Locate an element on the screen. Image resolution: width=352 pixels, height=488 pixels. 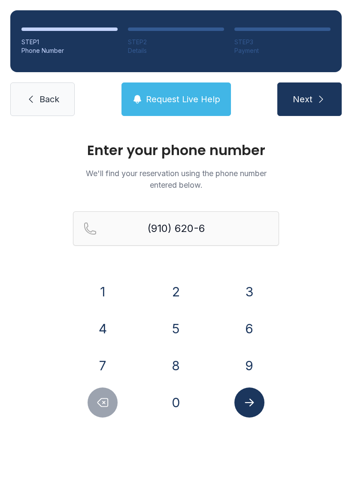
button: 2 is located at coordinates (176, 292).